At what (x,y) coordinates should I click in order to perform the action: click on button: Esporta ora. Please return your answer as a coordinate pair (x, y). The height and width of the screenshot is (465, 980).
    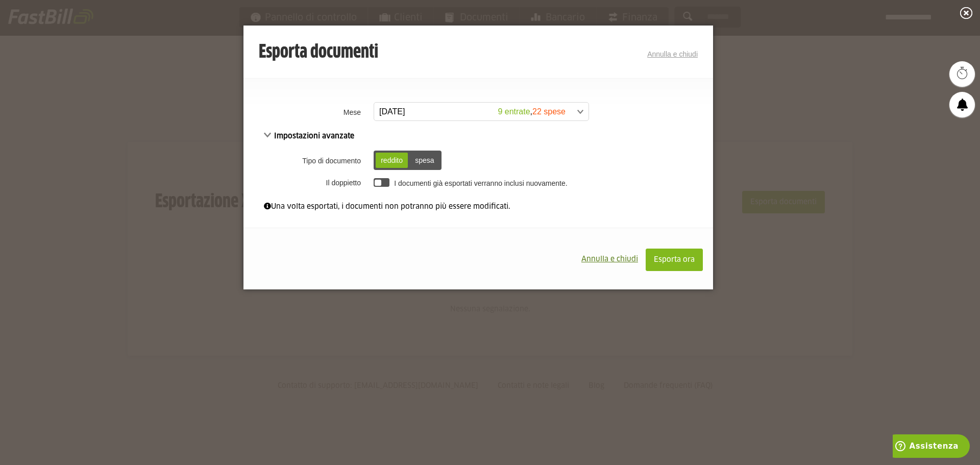
    Looking at the image, I should click on (675, 260).